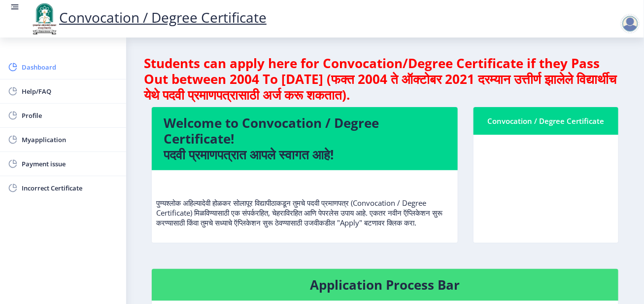  What do you see at coordinates (385, 79) in the screenshot?
I see `h4: Students can apply here for Convocation/Degree Certificate if they Pass Out between 2004 To [DATE...` at bounding box center [385, 79].